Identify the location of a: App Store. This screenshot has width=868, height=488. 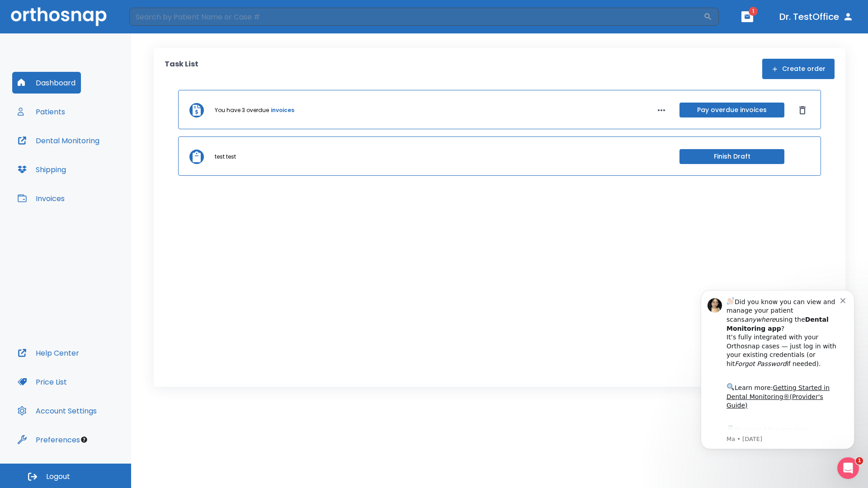
(80, 155).